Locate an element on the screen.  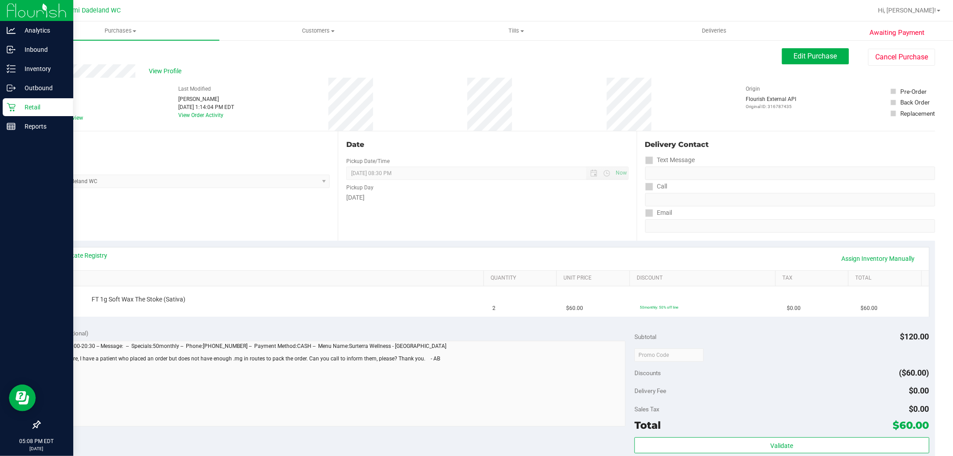
span: Delivery Fee is located at coordinates (650, 391).